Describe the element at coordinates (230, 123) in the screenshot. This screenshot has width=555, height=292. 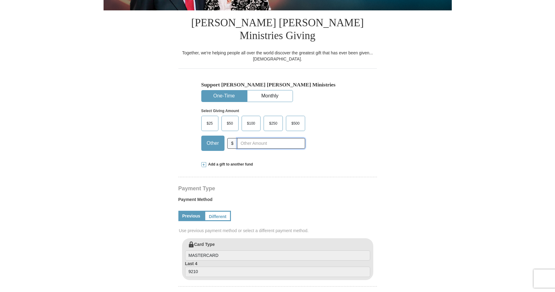
I see `span: $50` at that location.